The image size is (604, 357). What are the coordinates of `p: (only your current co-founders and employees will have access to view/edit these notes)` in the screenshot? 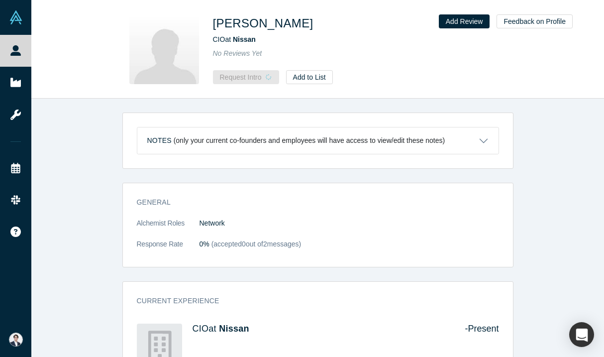 It's located at (310, 140).